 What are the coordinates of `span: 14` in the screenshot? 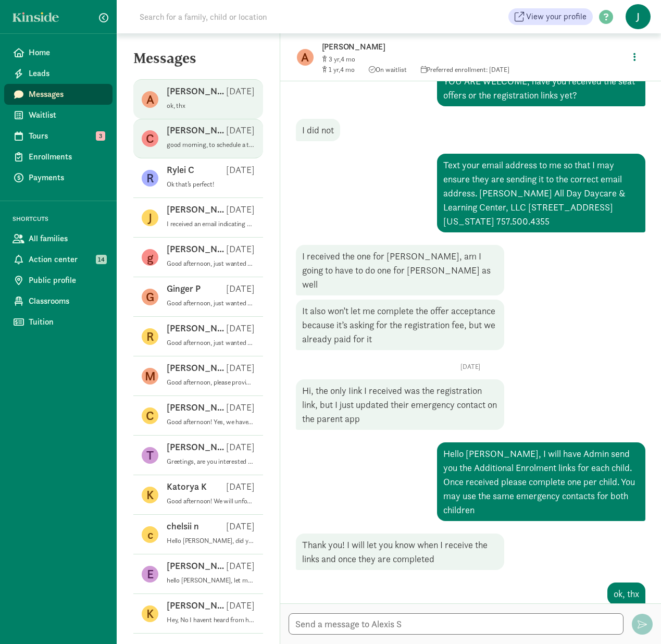 It's located at (101, 259).